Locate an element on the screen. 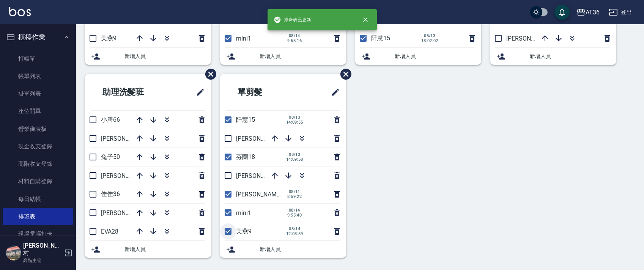 The height and width of the screenshot is (270, 644). img: Logo is located at coordinates (20, 11).